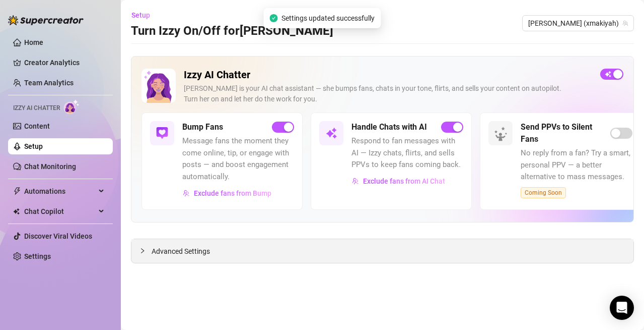  What do you see at coordinates (141, 15) in the screenshot?
I see `span: Setup` at bounding box center [141, 15].